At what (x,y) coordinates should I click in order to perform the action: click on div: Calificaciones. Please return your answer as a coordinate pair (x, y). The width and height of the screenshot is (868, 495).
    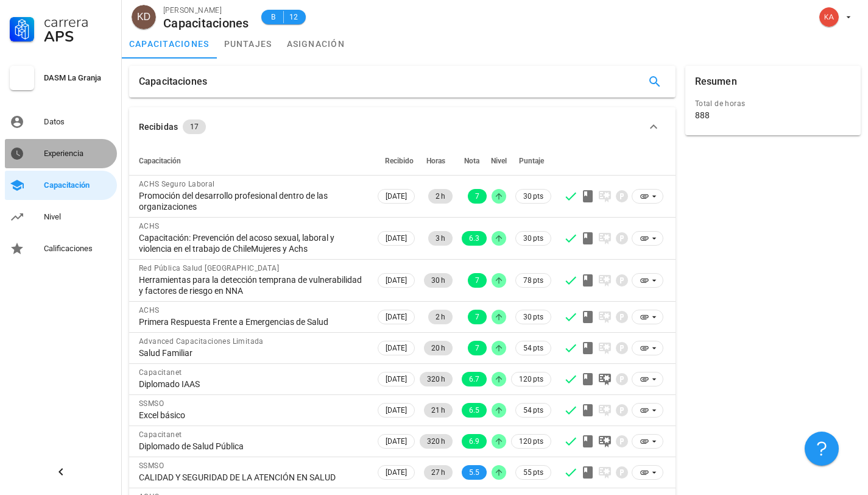
    Looking at the image, I should click on (78, 249).